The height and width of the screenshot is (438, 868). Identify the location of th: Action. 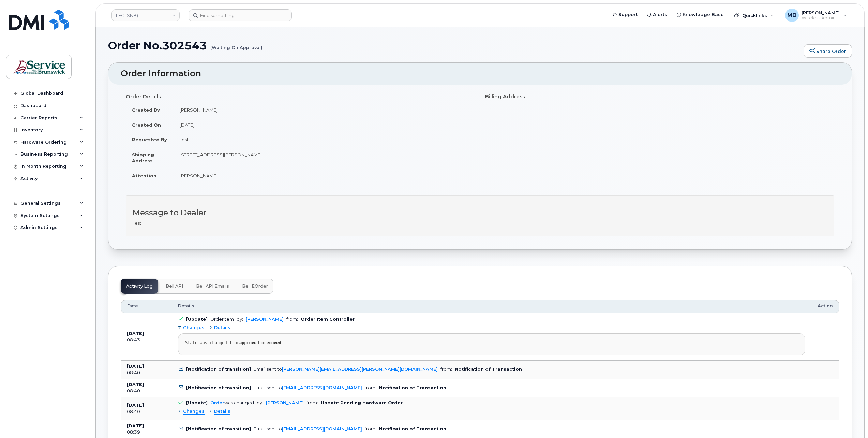
(826, 307).